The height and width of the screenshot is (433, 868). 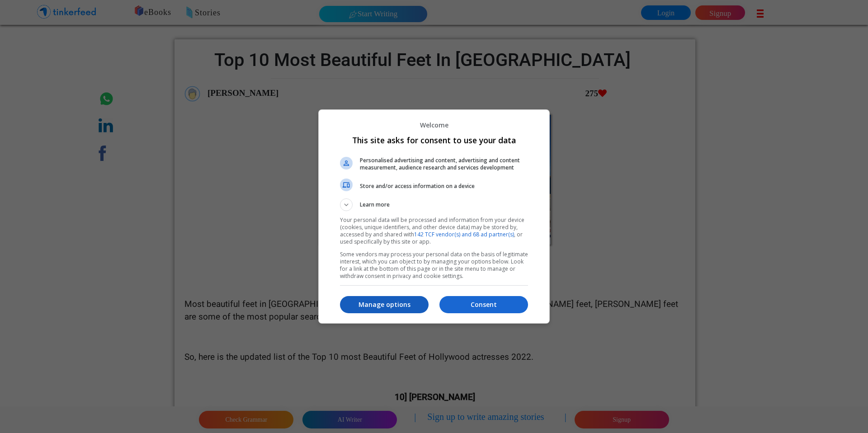 What do you see at coordinates (463, 234) in the screenshot?
I see `a: 142 TCF vendor(s) and 68 ad partner(s)` at bounding box center [463, 234].